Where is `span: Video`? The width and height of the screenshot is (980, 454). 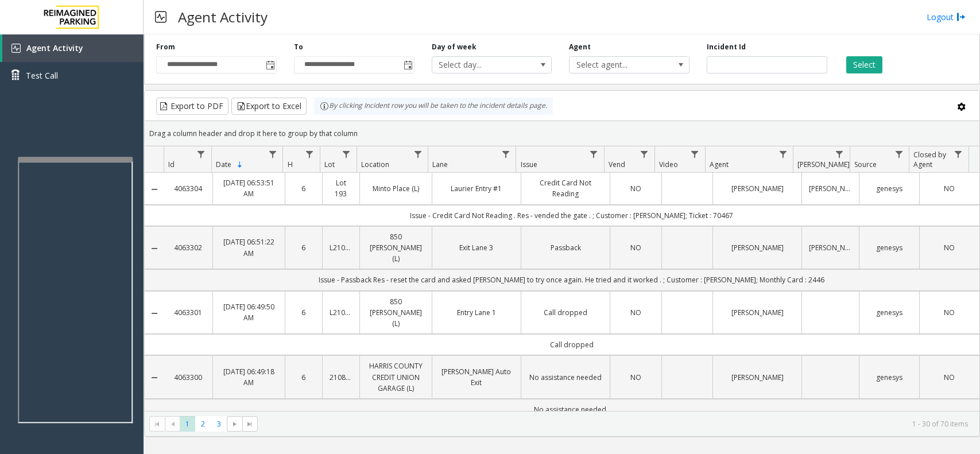 span: Video is located at coordinates (668, 164).